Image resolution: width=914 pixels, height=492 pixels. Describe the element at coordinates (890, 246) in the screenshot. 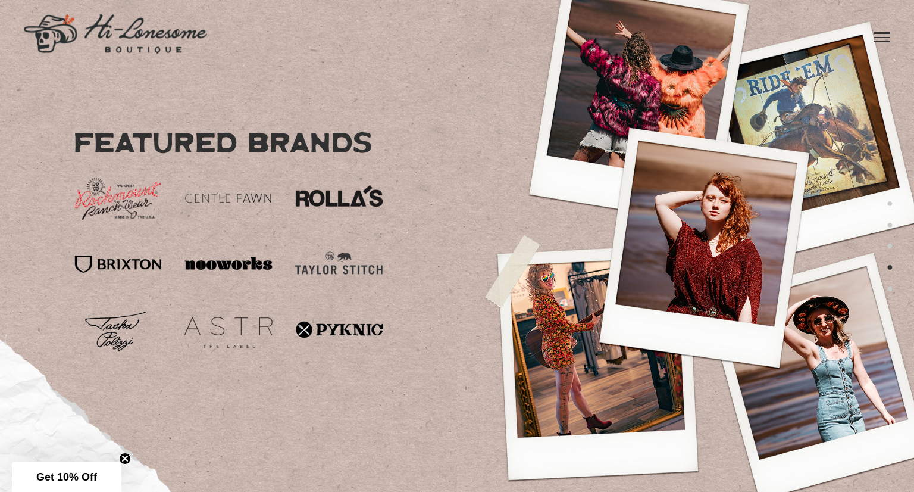

I see `button: 3` at that location.